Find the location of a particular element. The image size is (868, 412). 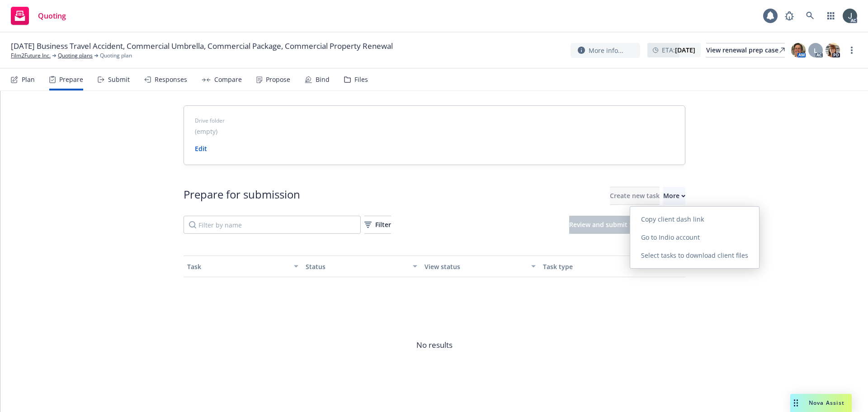

div: Propose is located at coordinates (278, 80).